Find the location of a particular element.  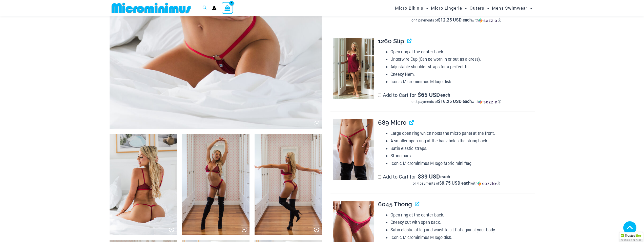

a: View Shopping Cart, empty is located at coordinates (228, 8).